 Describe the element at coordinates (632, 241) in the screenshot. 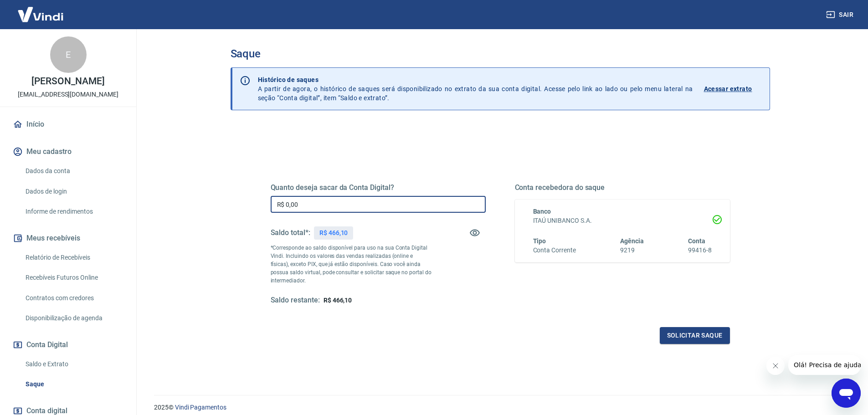

I see `span: Agência` at that location.